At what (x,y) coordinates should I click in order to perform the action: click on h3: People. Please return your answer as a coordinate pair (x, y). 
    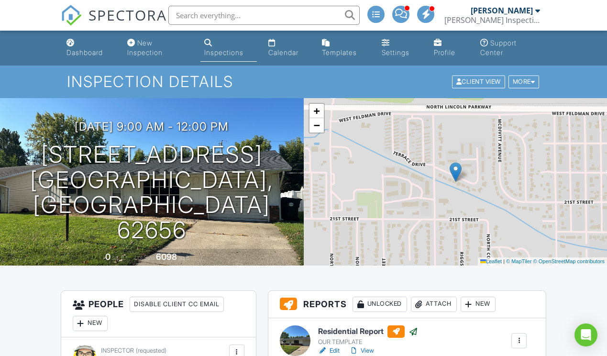
    Looking at the image, I should click on (158, 314).